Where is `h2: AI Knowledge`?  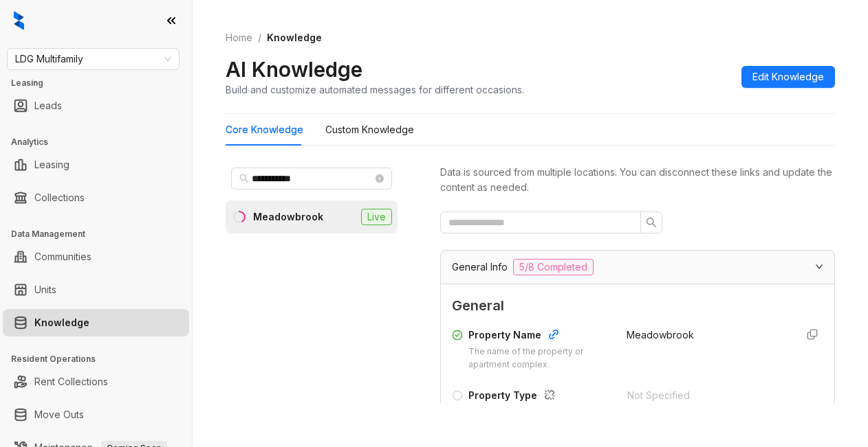
h2: AI Knowledge is located at coordinates (293, 69).